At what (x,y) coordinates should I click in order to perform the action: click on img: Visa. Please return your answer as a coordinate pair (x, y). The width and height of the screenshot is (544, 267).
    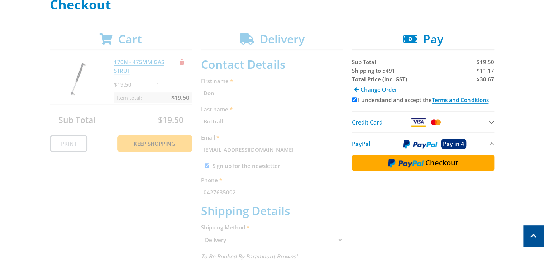
    Looking at the image, I should click on (419, 122).